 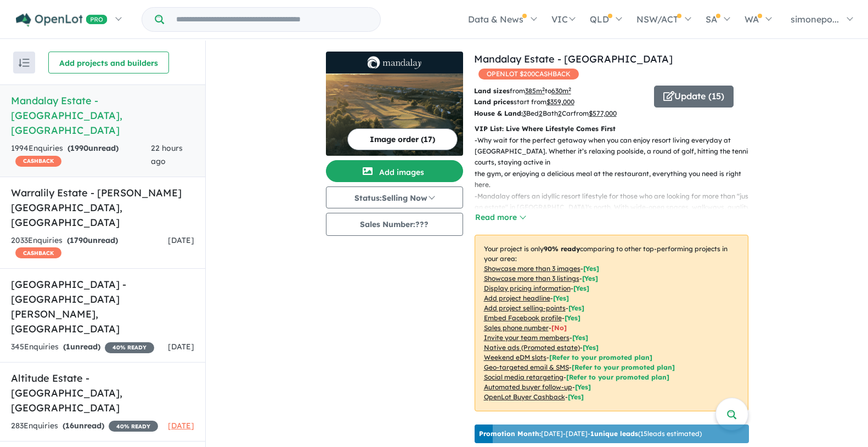 I want to click on u: Embed Facebook profile, so click(x=523, y=318).